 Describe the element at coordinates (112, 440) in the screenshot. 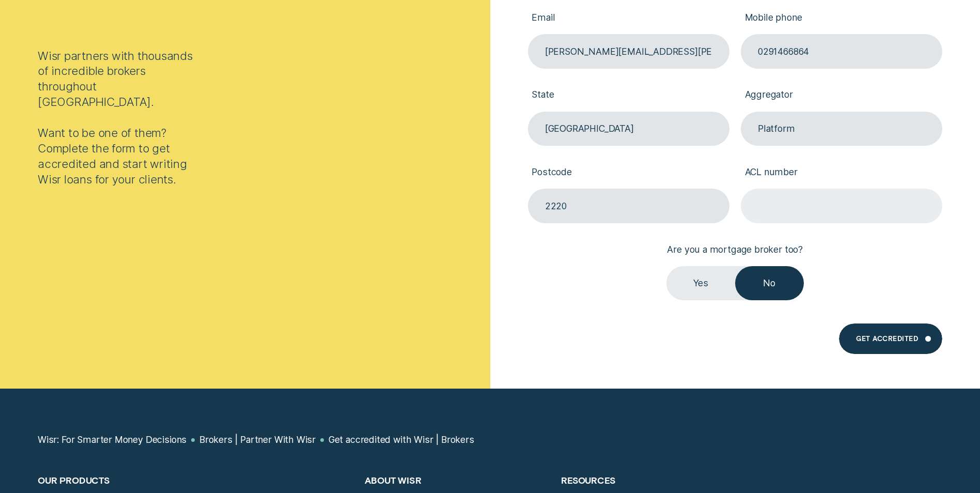

I see `a: Wisr: For Smarter Money Decisions` at that location.